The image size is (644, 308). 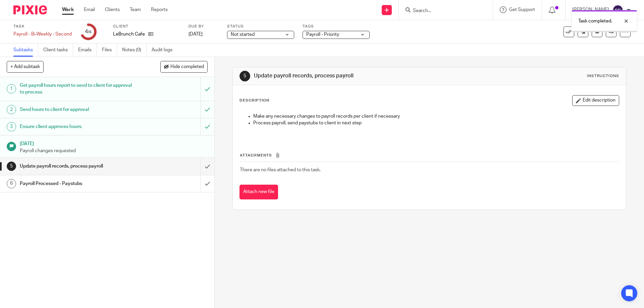 I want to click on div: 4, so click(x=88, y=31).